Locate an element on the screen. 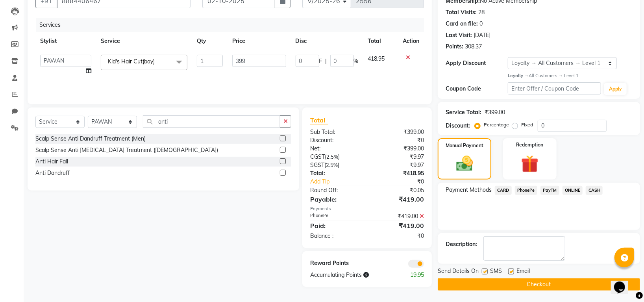  div: Description: is located at coordinates (462, 244).